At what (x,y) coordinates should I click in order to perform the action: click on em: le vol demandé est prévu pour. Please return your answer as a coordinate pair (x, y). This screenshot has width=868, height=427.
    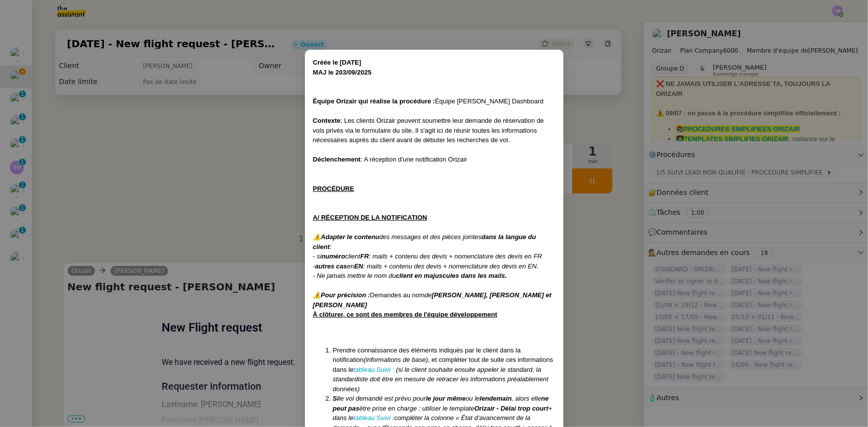
    Looking at the image, I should click on (382, 398).